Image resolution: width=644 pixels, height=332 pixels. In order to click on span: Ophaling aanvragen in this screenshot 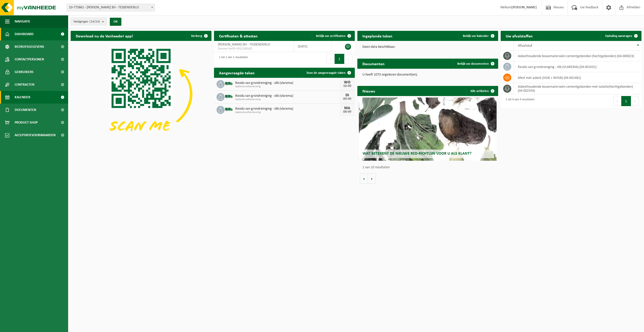, I will do `click(619, 36)`.